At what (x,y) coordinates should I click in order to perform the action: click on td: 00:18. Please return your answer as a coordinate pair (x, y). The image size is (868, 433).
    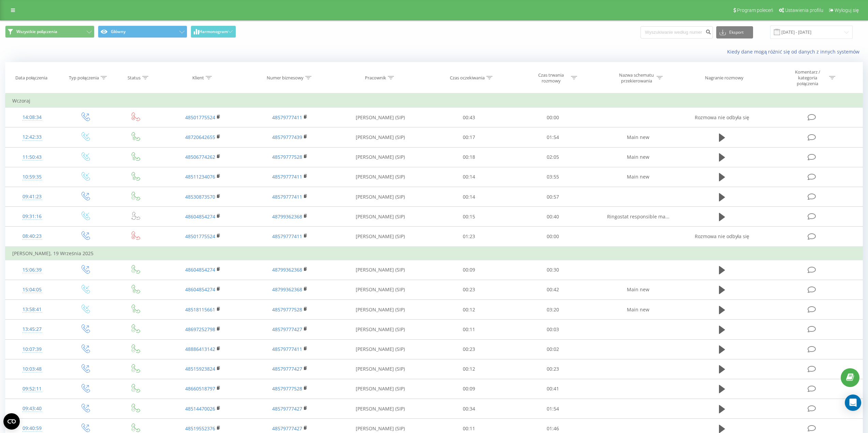
    Looking at the image, I should click on (469, 157).